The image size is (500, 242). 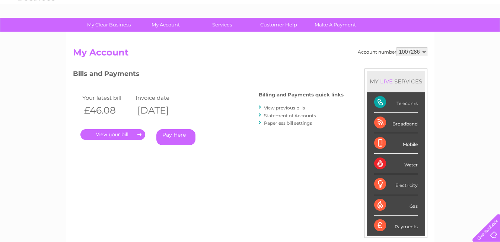 What do you see at coordinates (396, 164) in the screenshot?
I see `div: Water` at bounding box center [396, 164].